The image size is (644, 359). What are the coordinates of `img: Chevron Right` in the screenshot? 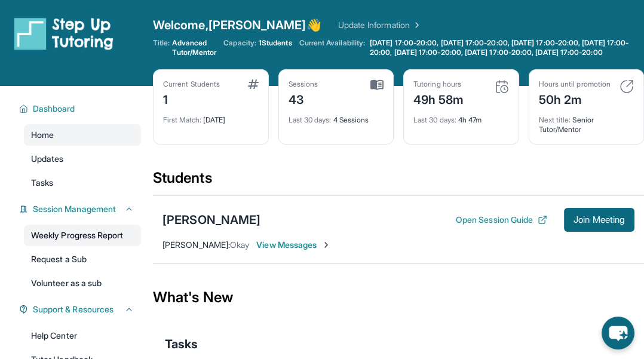 It's located at (416, 25).